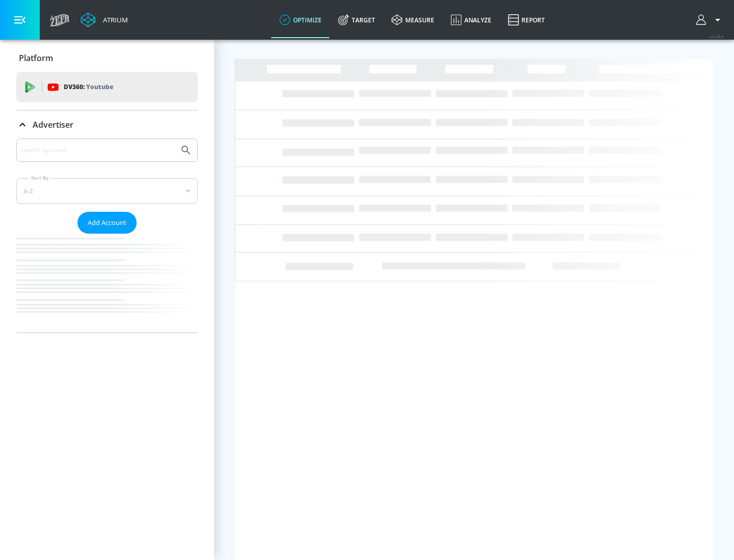 The image size is (734, 560). What do you see at coordinates (356, 19) in the screenshot?
I see `a: Target` at bounding box center [356, 19].